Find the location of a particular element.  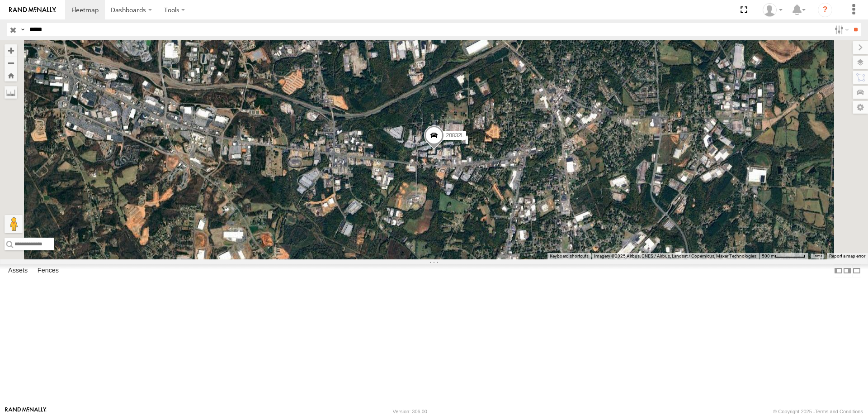

button: Zoom Home is located at coordinates (11, 75).